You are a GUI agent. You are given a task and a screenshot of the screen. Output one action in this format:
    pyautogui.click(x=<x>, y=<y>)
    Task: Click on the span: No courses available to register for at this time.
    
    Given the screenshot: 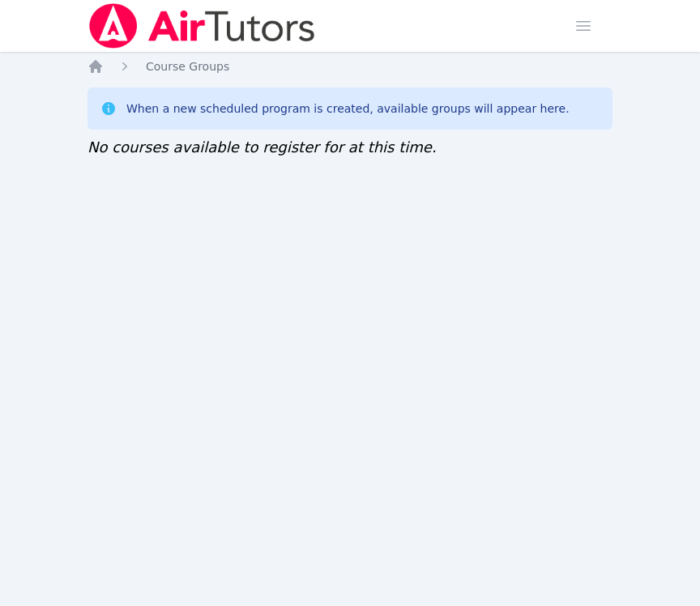 What is the action you would take?
    pyautogui.click(x=262, y=147)
    